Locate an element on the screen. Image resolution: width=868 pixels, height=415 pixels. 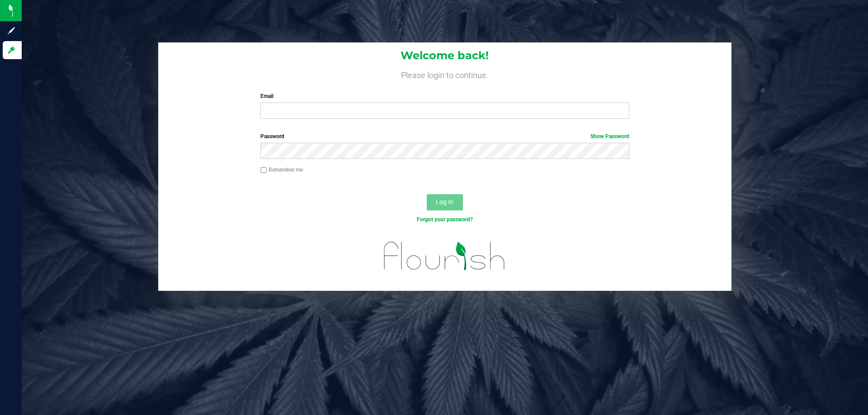
a: Forgot your password? is located at coordinates (445, 220).